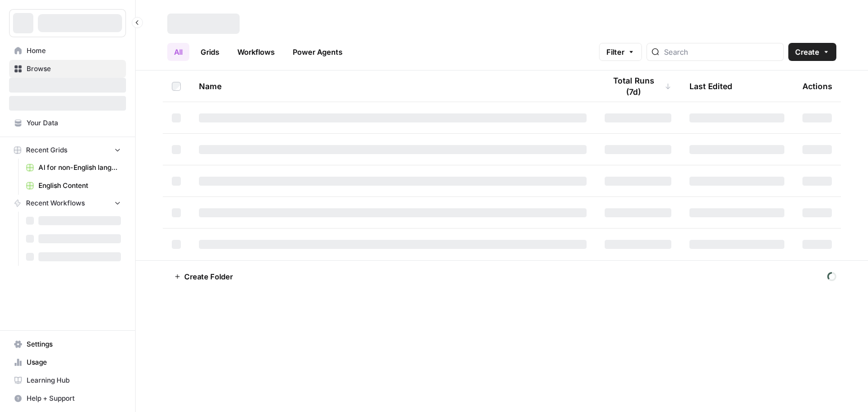 The image size is (868, 412). What do you see at coordinates (67, 363) in the screenshot?
I see `a: Usage` at bounding box center [67, 363].